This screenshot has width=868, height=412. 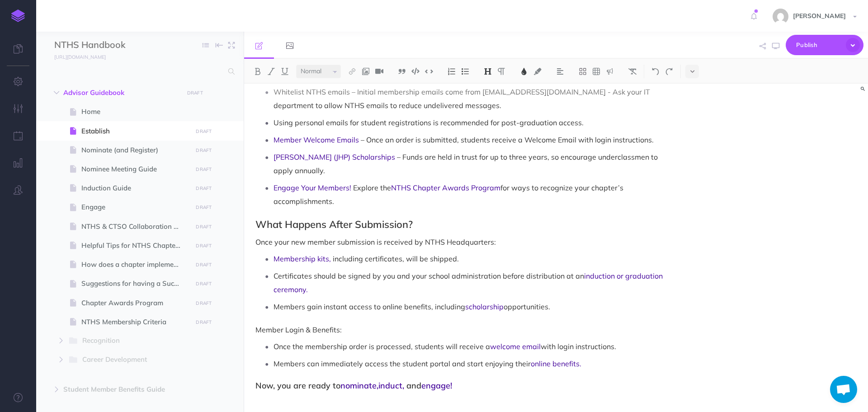 What do you see at coordinates (271, 72) in the screenshot?
I see `img: Italic button` at bounding box center [271, 72].